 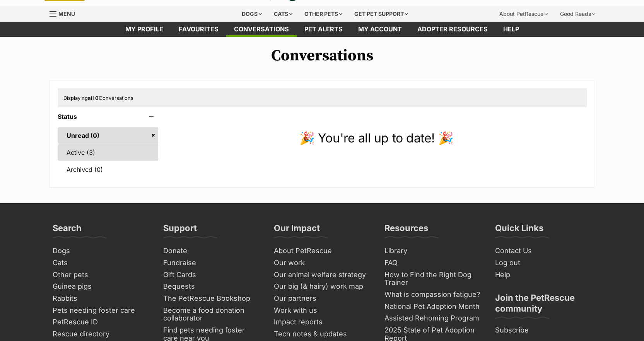 What do you see at coordinates (543, 330) in the screenshot?
I see `a: Subscribe` at bounding box center [543, 330].